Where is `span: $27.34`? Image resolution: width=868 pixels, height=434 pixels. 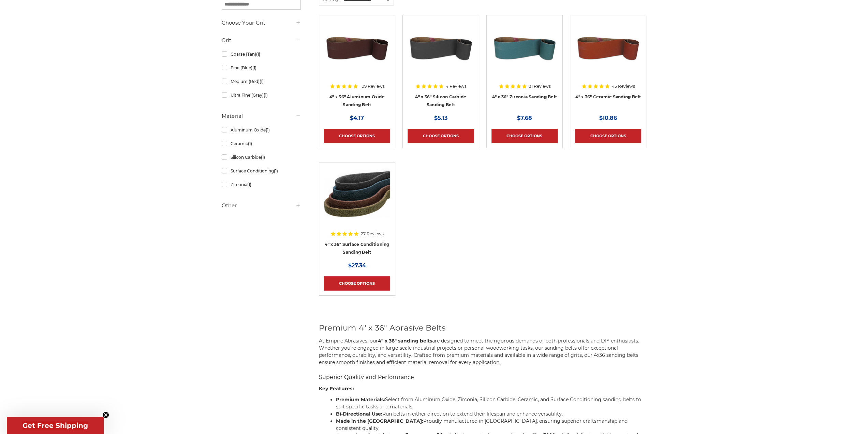 span: $27.34 is located at coordinates (357, 265).